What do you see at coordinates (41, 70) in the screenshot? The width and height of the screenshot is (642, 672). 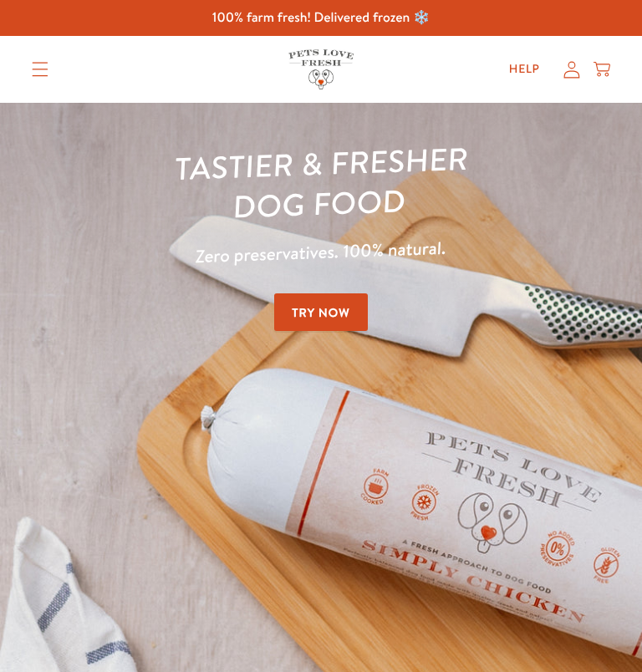 I see `summary: Translation missing: en.sections.header.menu` at bounding box center [41, 70].